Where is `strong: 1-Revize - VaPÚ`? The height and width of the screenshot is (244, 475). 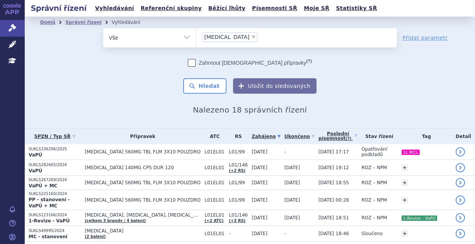
strong: 1-Revize - VaPÚ is located at coordinates (49, 221).